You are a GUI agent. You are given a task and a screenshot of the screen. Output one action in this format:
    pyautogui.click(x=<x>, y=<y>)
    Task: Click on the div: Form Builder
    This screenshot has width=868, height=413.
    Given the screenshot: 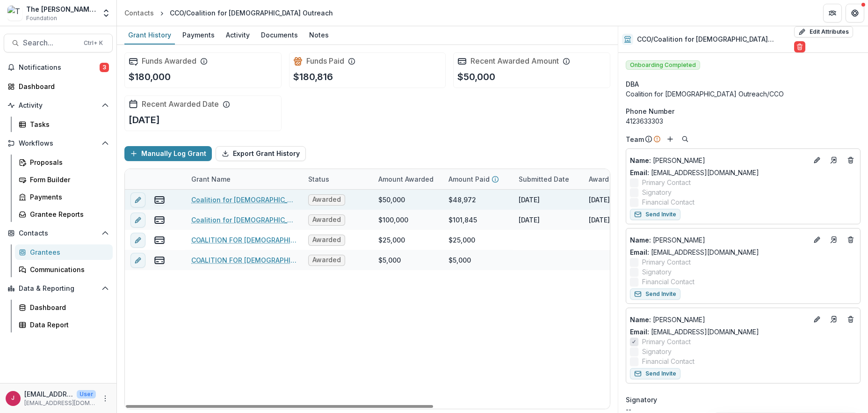 What is the action you would take?
    pyautogui.click(x=67, y=179)
    